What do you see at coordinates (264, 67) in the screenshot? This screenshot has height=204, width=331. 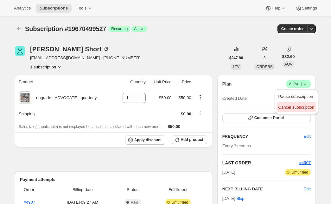 I see `span: ORDERS` at bounding box center [264, 67].